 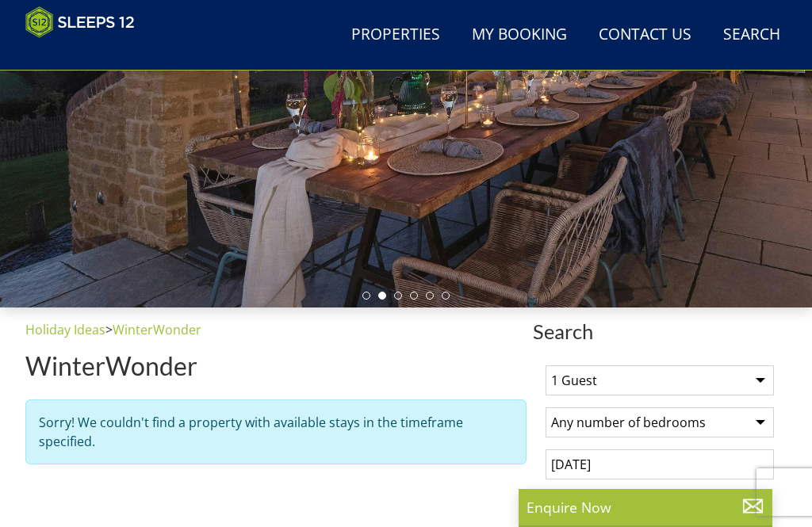 What do you see at coordinates (645, 35) in the screenshot?
I see `a: Contact Us` at bounding box center [645, 35].